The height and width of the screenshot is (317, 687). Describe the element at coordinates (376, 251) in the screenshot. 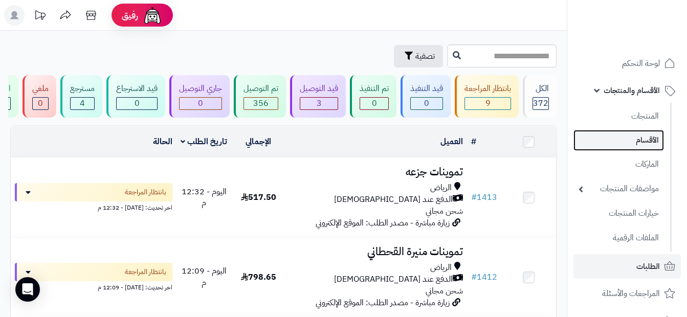

I see `h3: تموينات منيرة القحطاني` at that location.